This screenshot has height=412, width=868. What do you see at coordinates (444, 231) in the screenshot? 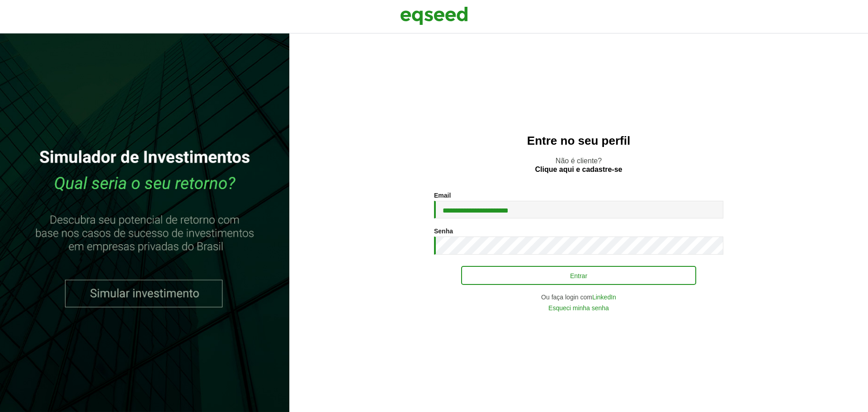
I see `label: Senha` at bounding box center [444, 231].